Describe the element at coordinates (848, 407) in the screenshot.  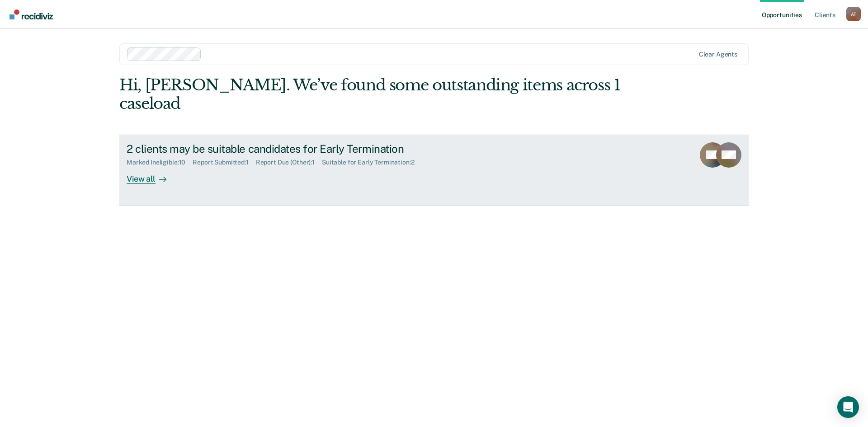
I see `div: Open Intercom Messenger` at that location.